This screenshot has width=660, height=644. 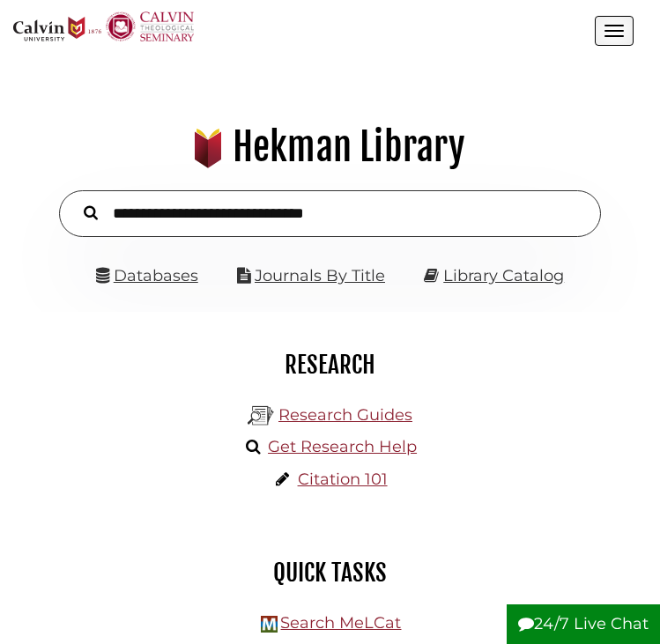 I want to click on a: Get Research Help, so click(x=342, y=446).